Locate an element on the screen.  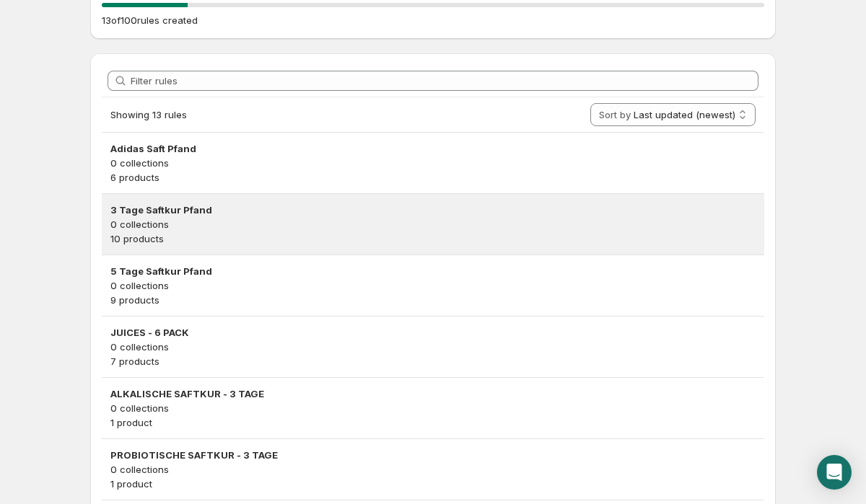
p: 6 products is located at coordinates (433, 178).